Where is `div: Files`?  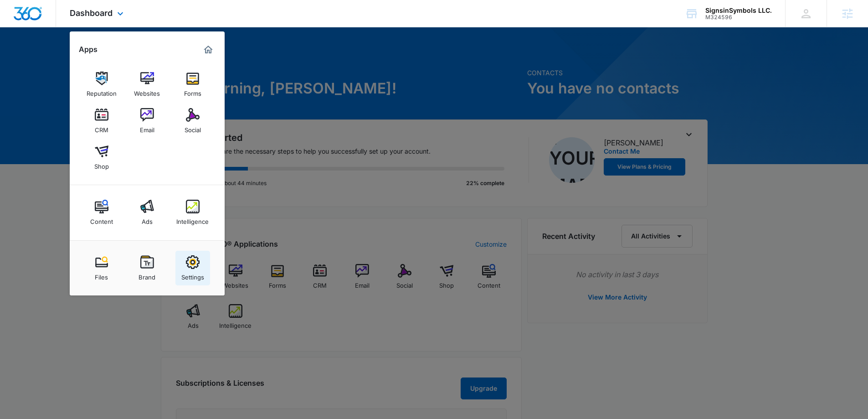
div: Files is located at coordinates (101, 275).